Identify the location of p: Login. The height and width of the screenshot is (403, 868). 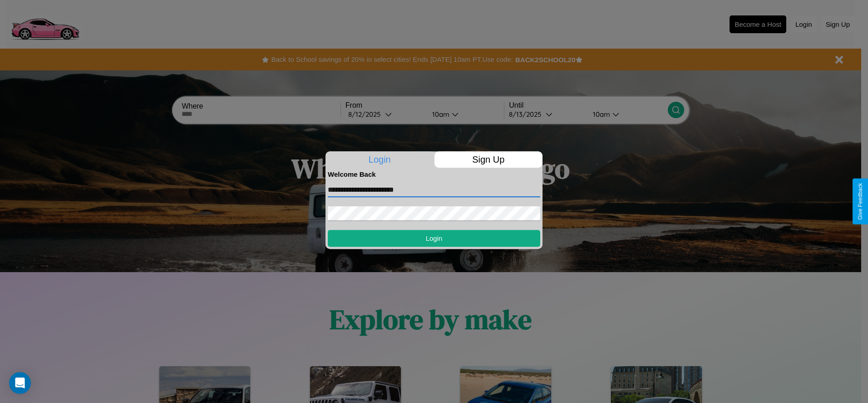
(380, 160).